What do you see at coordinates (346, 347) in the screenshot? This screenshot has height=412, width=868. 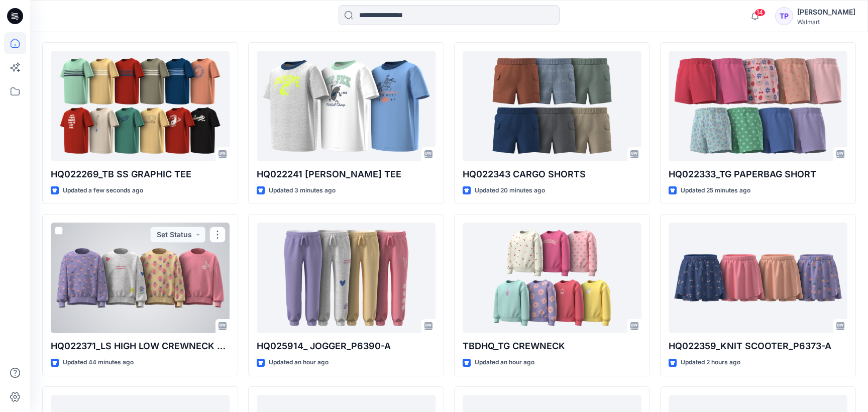 I see `p: HQ025914_ JOGGER_P6390-A` at bounding box center [346, 347].